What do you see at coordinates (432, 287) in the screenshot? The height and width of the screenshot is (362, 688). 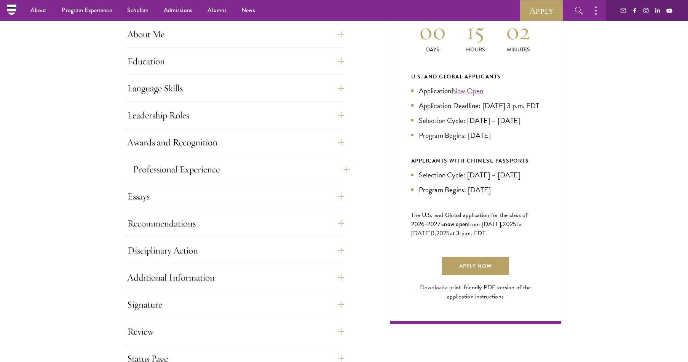 I see `a: Download` at bounding box center [432, 287].